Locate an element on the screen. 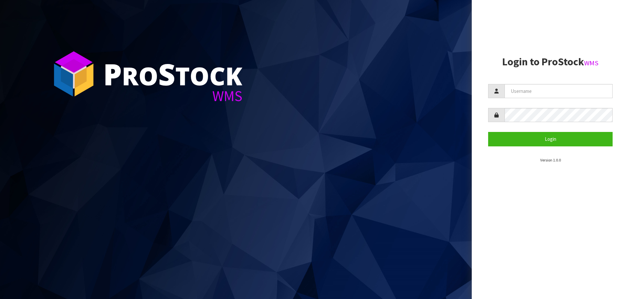  small: WMS is located at coordinates (592, 63).